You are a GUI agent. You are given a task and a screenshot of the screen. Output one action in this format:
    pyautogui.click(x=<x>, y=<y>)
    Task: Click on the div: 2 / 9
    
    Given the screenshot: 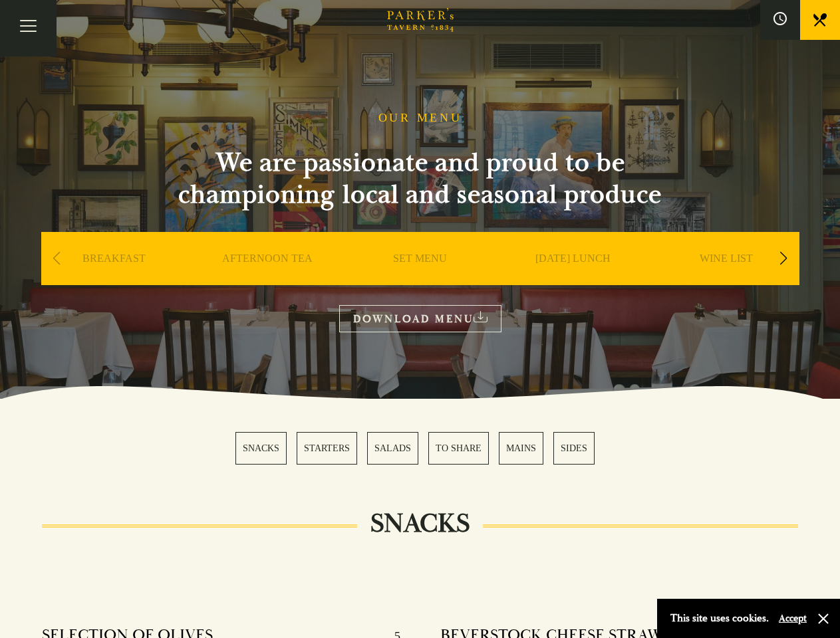 What is the action you would take?
    pyautogui.click(x=267, y=278)
    